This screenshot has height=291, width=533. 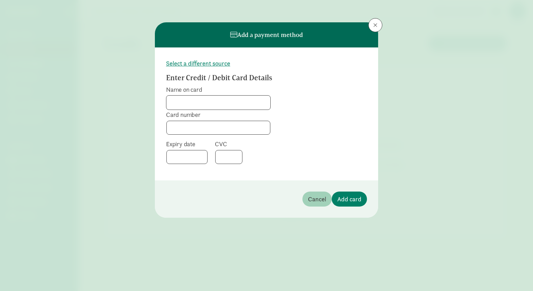 What do you see at coordinates (218, 90) in the screenshot?
I see `label: Name on card` at bounding box center [218, 90].